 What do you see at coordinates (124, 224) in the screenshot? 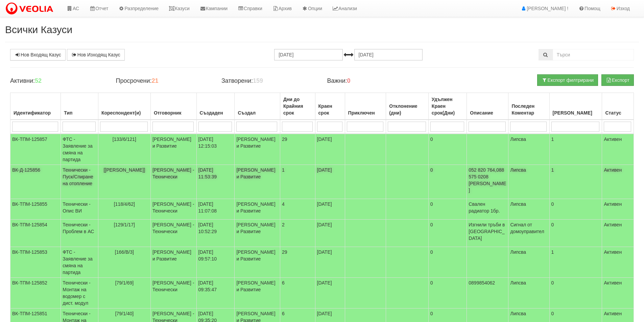
I see `span: [129/1/17]` at bounding box center [124, 224].